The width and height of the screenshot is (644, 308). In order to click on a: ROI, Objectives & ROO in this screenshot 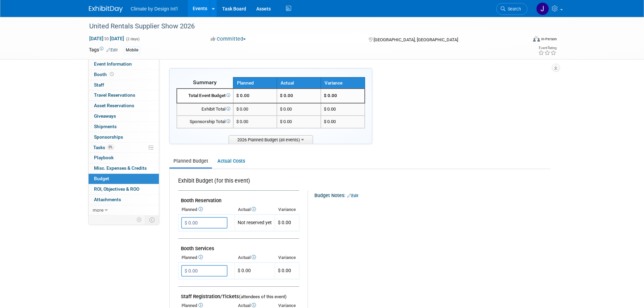, I will do `click(124, 189)`.